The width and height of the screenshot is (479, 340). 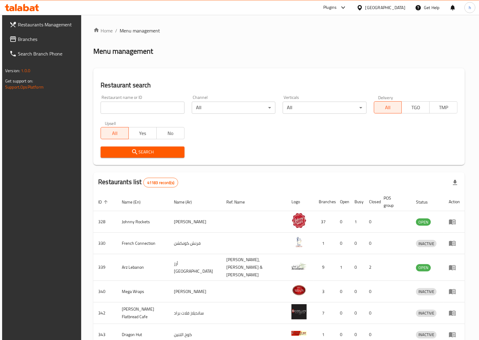 What do you see at coordinates (325, 267) in the screenshot?
I see `td: 9` at bounding box center [325, 267].